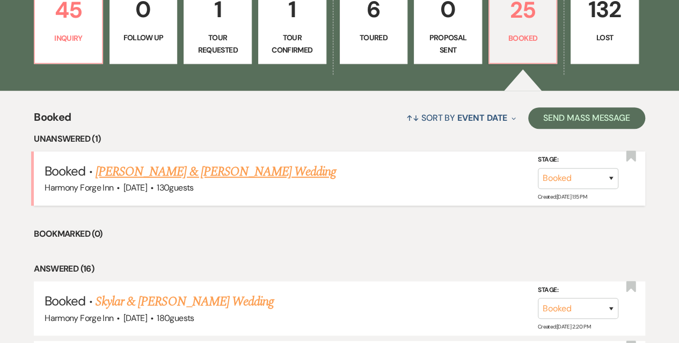 The height and width of the screenshot is (343, 679). What do you see at coordinates (217, 43) in the screenshot?
I see `p: Tour Requested` at bounding box center [217, 43].